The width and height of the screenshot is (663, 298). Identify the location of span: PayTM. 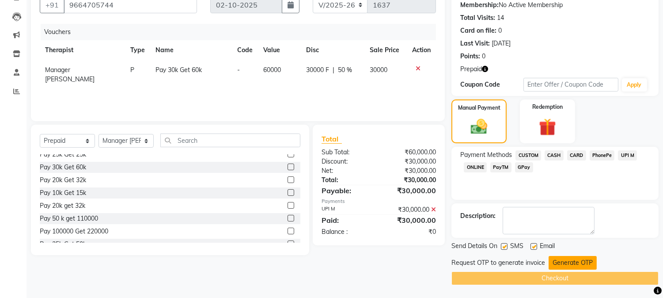
(501, 167).